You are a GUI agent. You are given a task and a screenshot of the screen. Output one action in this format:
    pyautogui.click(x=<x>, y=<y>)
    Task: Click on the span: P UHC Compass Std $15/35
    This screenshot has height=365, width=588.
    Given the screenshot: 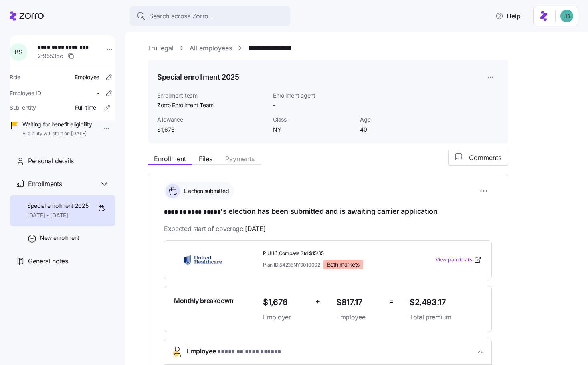 What is the action you would take?
    pyautogui.click(x=333, y=254)
    